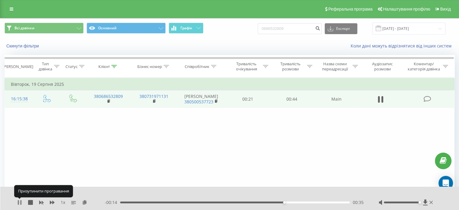  I want to click on div: Тривалість очікування, so click(247, 66).